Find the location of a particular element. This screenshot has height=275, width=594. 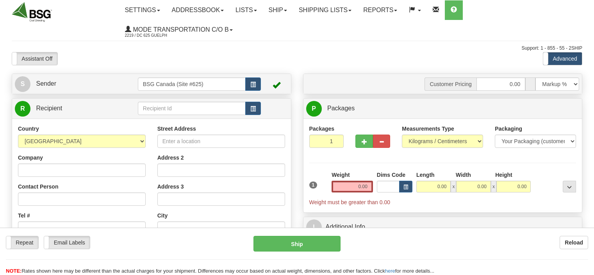

label: Street Address is located at coordinates (177, 129).